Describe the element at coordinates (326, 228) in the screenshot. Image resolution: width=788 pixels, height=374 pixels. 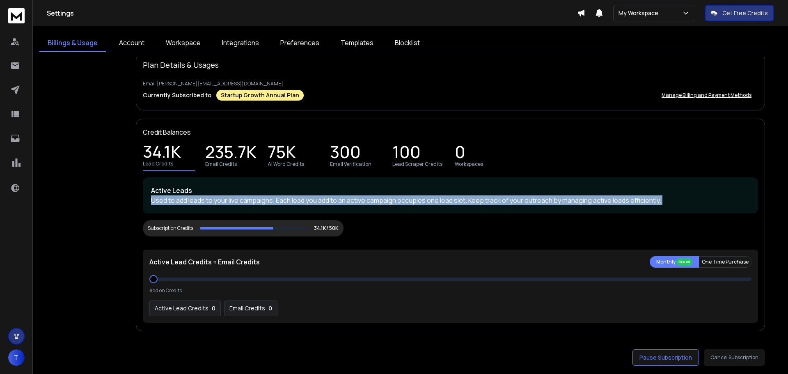
I see `p: 34.1K/ 50K` at that location.